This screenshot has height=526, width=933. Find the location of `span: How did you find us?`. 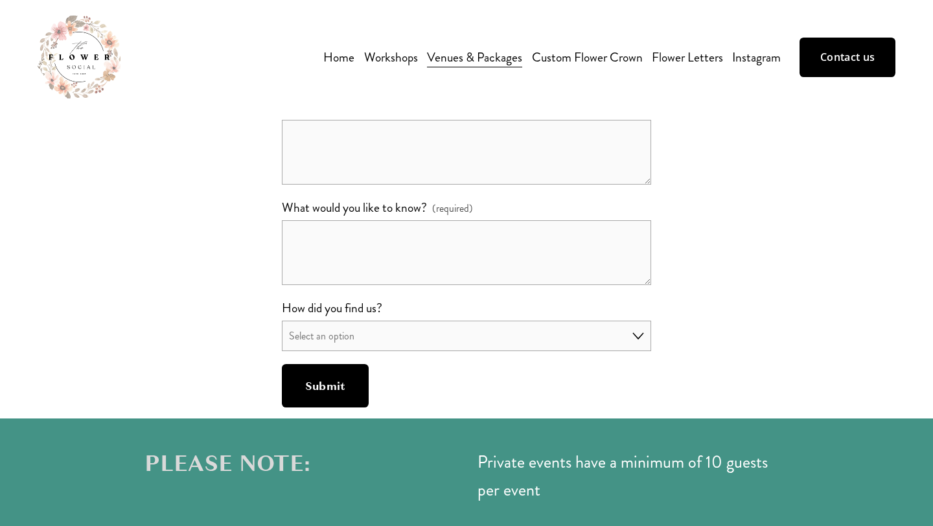

span: How did you find us? is located at coordinates (332, 308).